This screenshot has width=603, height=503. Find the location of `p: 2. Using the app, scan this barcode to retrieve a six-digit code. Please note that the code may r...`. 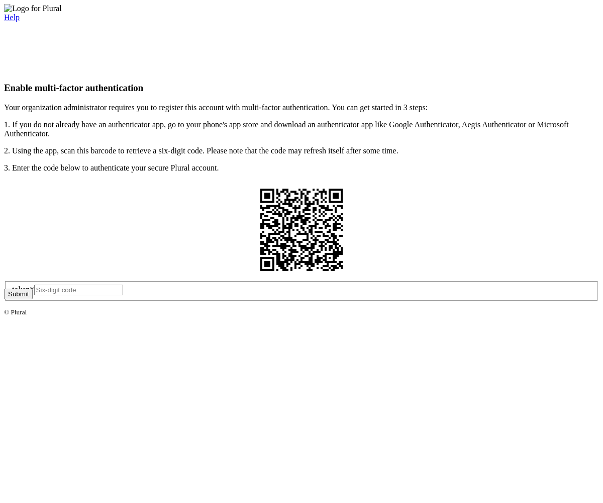

p: 2. Using the app, scan this barcode to retrieve a six-digit code. Please note that the code may r... is located at coordinates (302, 151).